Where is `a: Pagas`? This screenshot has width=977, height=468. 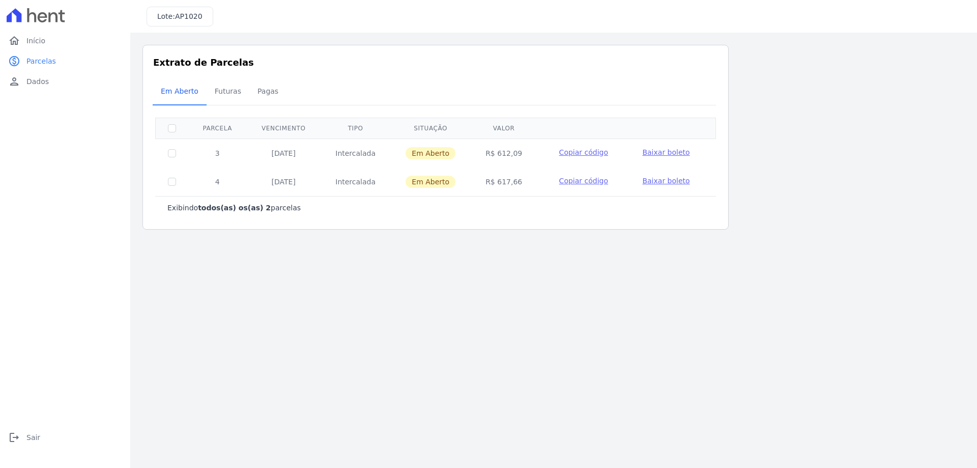
a: Pagas is located at coordinates (268, 92).